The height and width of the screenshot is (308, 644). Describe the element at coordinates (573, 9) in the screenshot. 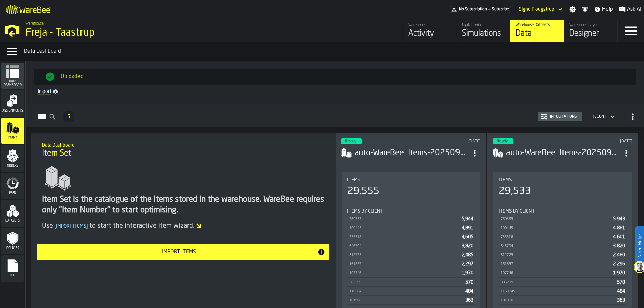

I see `label: button-toggle-Settings` at that location.